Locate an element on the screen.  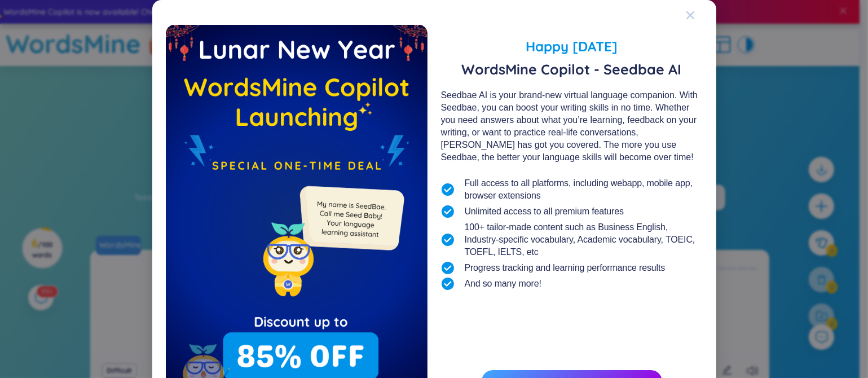
span: And so many more! is located at coordinates (504, 284).